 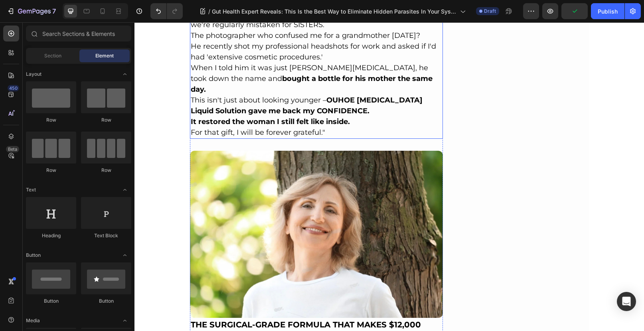 What do you see at coordinates (106, 236) in the screenshot?
I see `div: Text Block` at bounding box center [106, 236].